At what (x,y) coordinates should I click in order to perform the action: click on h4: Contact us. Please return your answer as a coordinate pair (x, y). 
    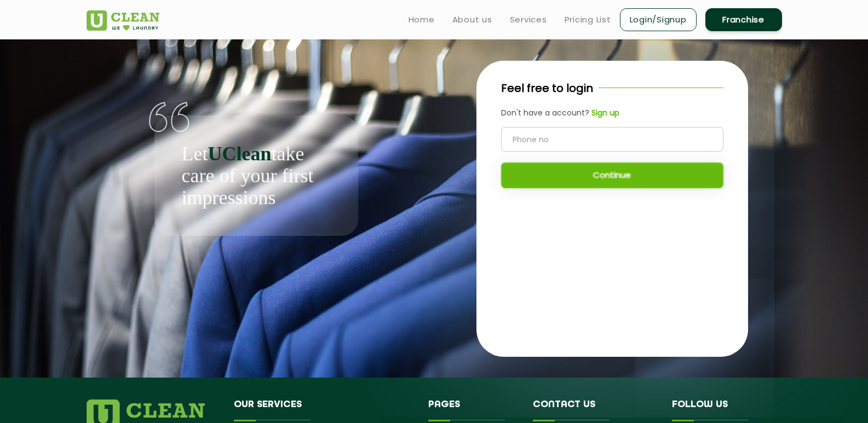
    Looking at the image, I should click on (594, 410).